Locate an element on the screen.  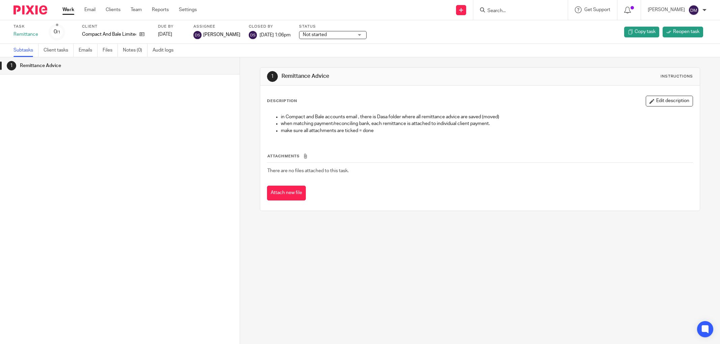
p: when matching payment/reconciling bank, each remittance is attached to individual client payment. is located at coordinates (486, 124).